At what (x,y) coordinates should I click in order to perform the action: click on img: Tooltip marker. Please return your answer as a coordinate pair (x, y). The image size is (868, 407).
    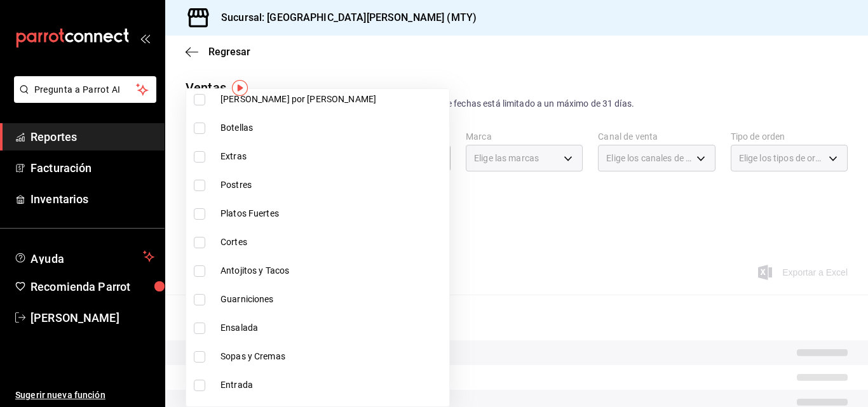
    Looking at the image, I should click on (240, 87).